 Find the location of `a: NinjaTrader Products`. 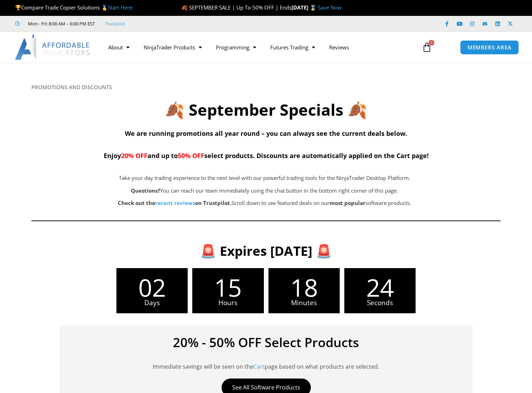

a: NinjaTrader Products is located at coordinates (172, 47).